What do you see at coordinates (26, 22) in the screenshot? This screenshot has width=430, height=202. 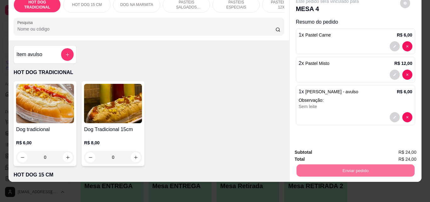 I see `label: Pesquisa` at bounding box center [26, 22].